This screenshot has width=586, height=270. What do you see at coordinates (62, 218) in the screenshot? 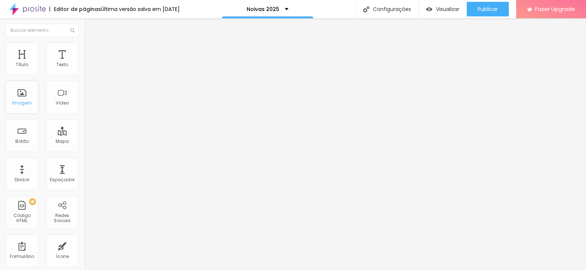
I see `div: Redes Sociais` at bounding box center [62, 218].